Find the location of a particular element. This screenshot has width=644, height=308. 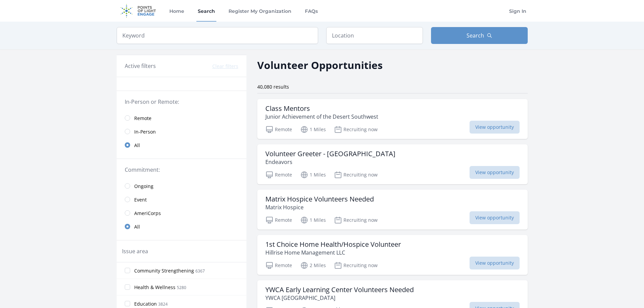

h3: Matrix Hospice Volunteers Needed is located at coordinates (319, 199).